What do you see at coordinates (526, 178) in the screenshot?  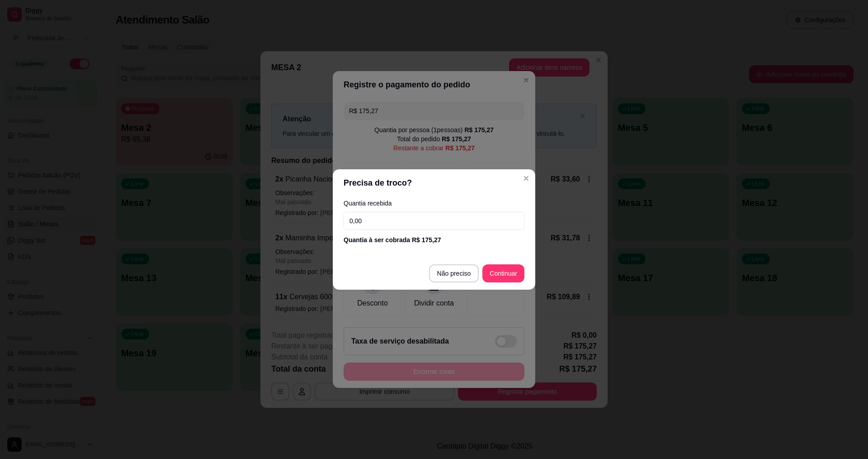 I see `button: Close` at bounding box center [526, 178].